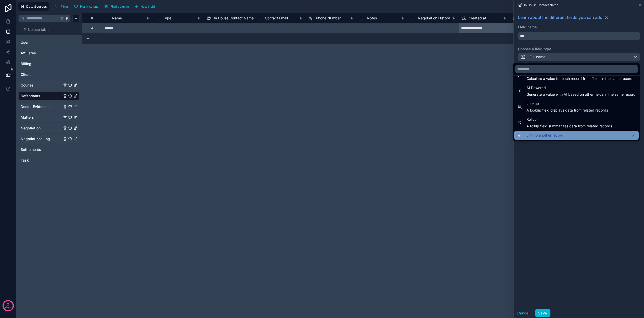 The image size is (644, 318). What do you see at coordinates (41, 53) in the screenshot?
I see `a: Affiliates` at bounding box center [41, 53].